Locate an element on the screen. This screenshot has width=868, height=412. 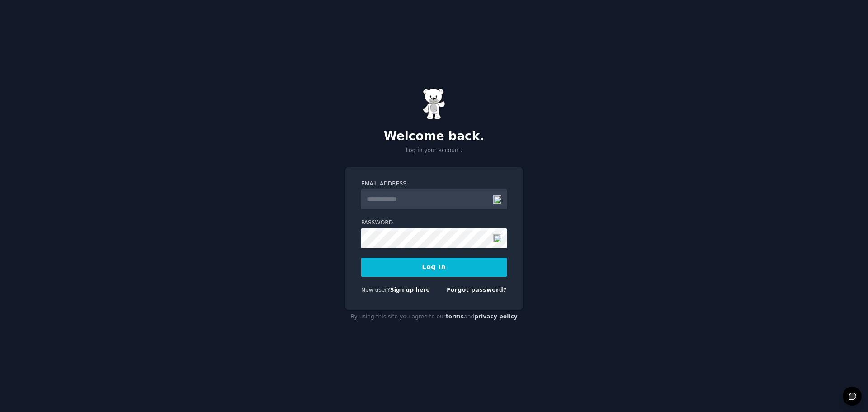
a: privacy policy is located at coordinates (496, 316).